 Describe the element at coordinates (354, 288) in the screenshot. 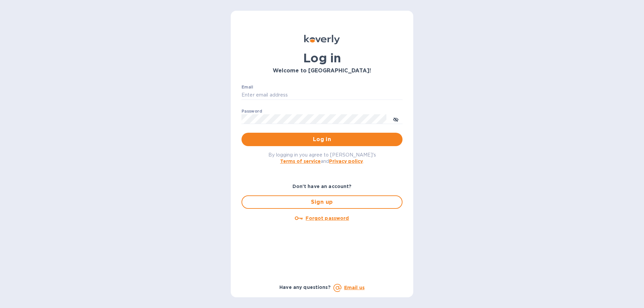

I see `b: Email us` at that location.